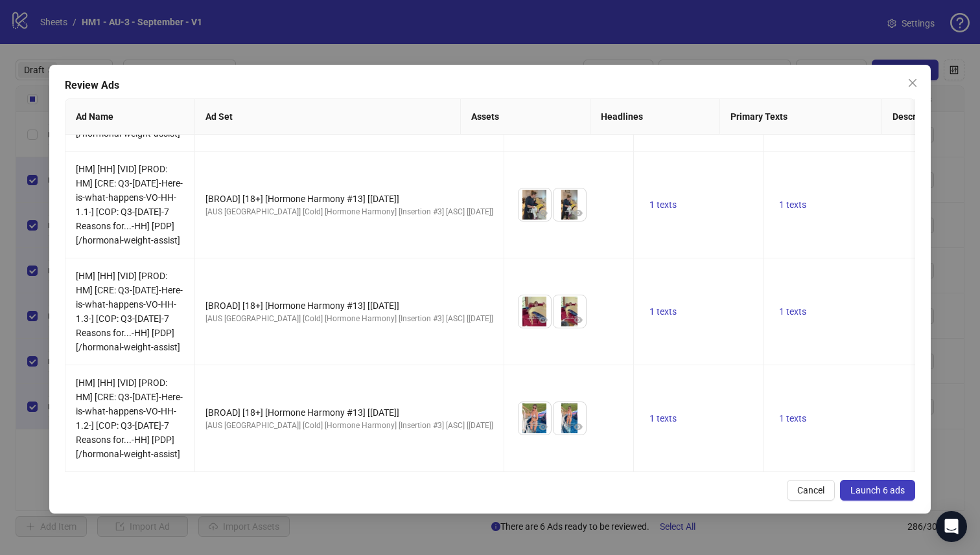 This screenshot has height=555, width=980. Describe the element at coordinates (490, 85) in the screenshot. I see `div: Review Ads` at that location.